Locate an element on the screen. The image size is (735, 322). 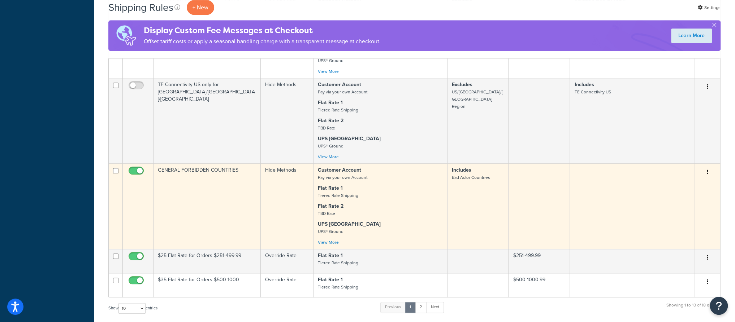
td: $35 Flat Rate for Orders $500-1000 is located at coordinates (207, 285).